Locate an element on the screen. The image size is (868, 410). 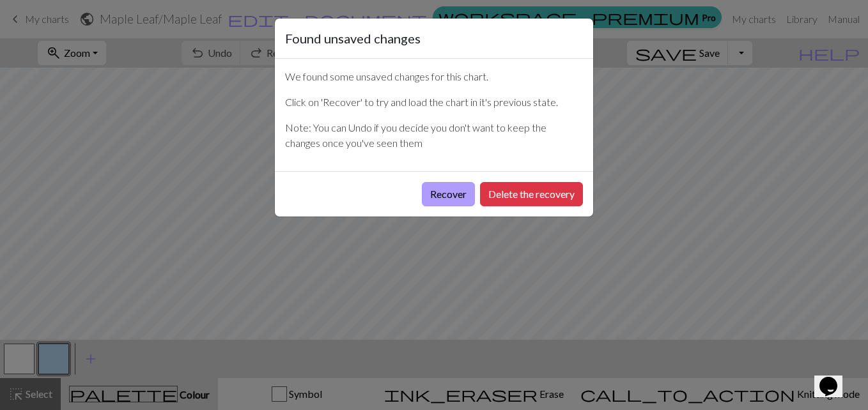
h5: Found unsaved changes is located at coordinates (353, 39).